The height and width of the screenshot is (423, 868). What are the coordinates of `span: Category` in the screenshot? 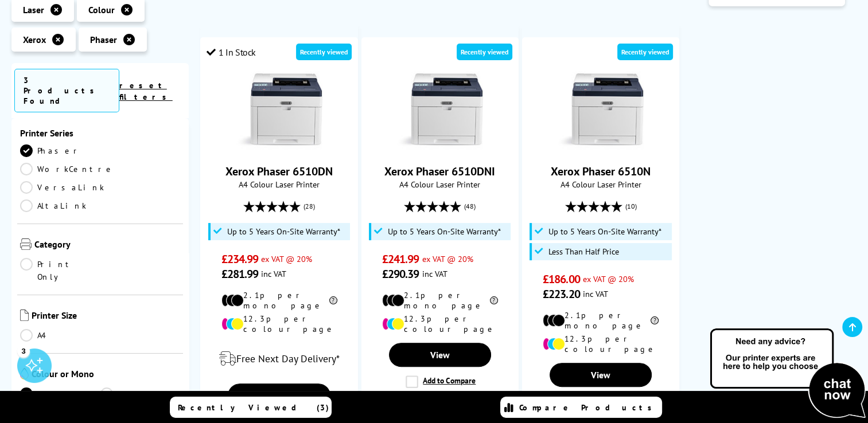 It's located at (107, 245).